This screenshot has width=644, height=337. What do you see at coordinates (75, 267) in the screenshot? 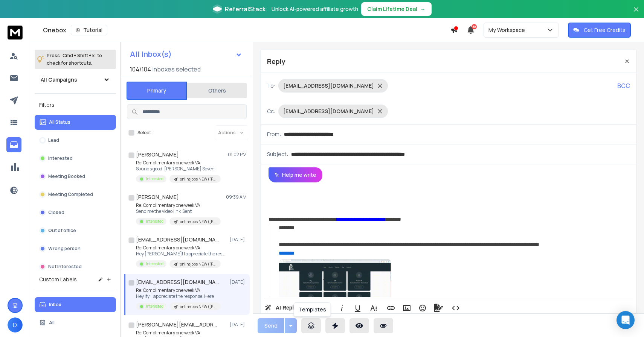
I see `button: Not Interested` at bounding box center [75, 267].